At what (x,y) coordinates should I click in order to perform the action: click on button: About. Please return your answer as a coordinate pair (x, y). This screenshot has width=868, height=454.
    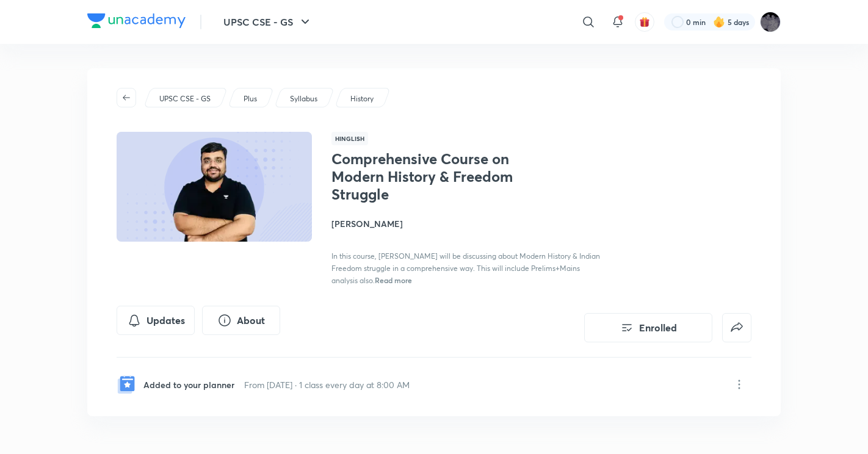
    Looking at the image, I should click on (241, 320).